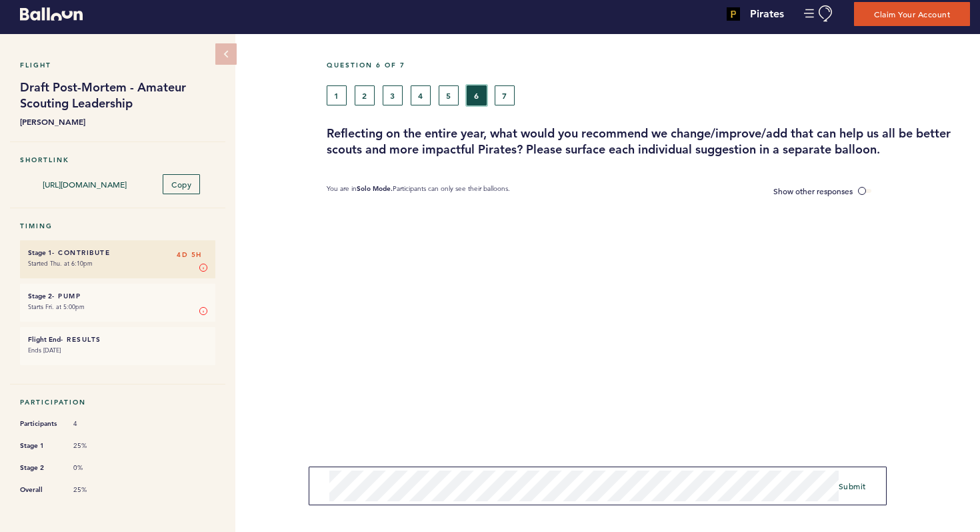  I want to click on p: You are in Participants can only see their balloons., so click(418, 191).